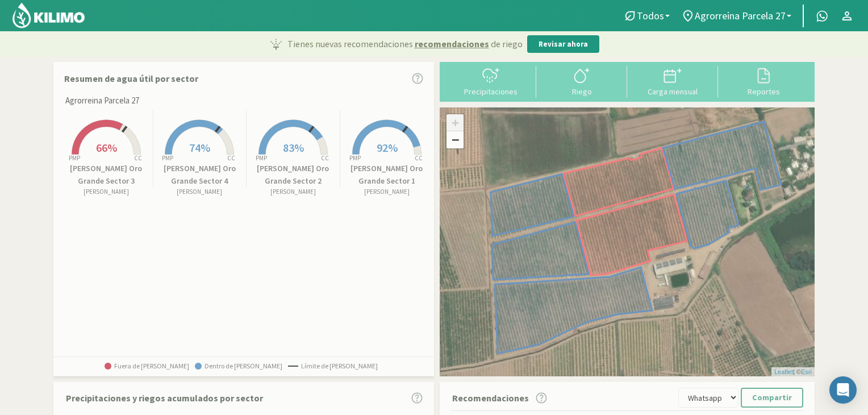  Describe the element at coordinates (672, 81) in the screenshot. I see `button: Carga mensual` at that location.